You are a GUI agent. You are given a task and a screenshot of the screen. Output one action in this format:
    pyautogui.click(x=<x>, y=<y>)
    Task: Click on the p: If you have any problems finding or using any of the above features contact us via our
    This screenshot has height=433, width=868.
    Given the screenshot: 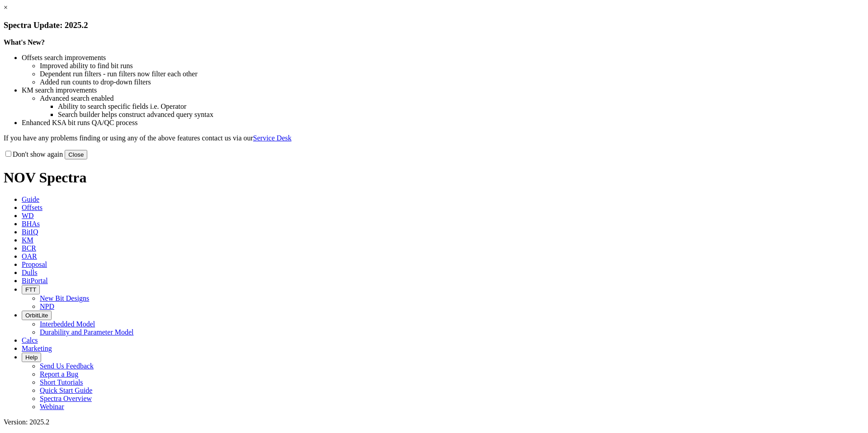 What is the action you would take?
    pyautogui.click(x=434, y=138)
    